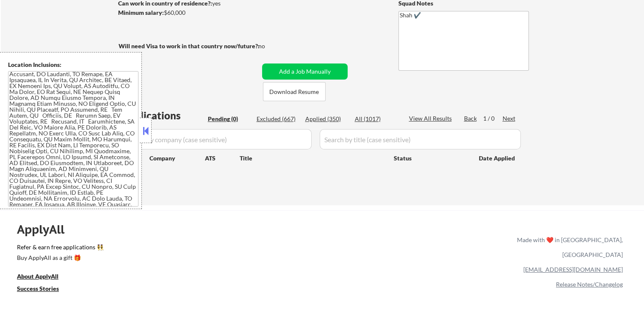 Image resolution: width=644 pixels, height=309 pixels. Describe the element at coordinates (163, 116) in the screenshot. I see `div: Applications` at that location.